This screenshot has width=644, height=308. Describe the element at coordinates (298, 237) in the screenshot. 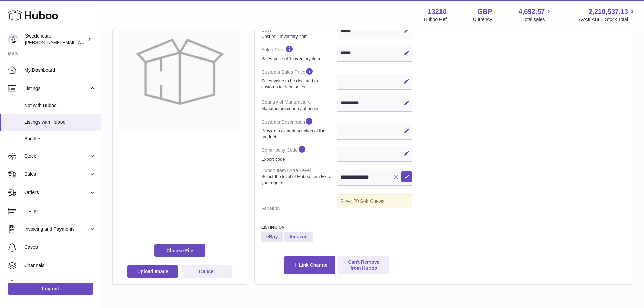

I see `strong: Amazon` at that location.